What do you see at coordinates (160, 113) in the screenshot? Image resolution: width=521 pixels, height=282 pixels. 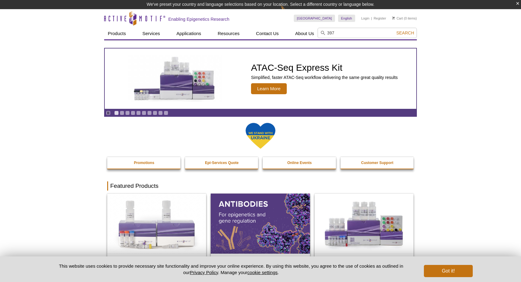 I see `a: Go to slide 9` at bounding box center [160, 113].